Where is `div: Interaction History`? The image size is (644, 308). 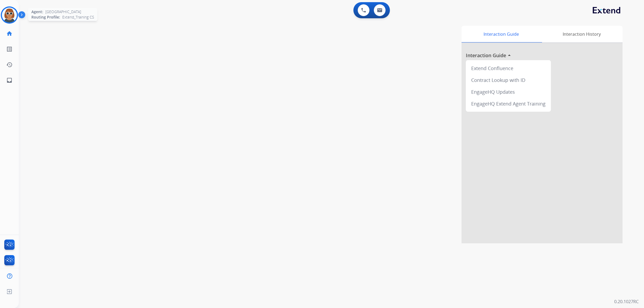
div: Interaction History is located at coordinates (581, 34).